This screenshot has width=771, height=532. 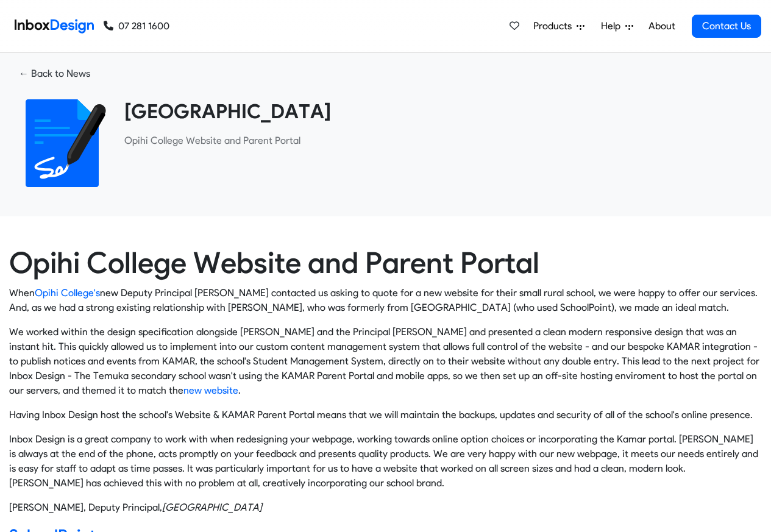 What do you see at coordinates (136, 27) in the screenshot?
I see `a: 07 281 1600` at bounding box center [136, 27].